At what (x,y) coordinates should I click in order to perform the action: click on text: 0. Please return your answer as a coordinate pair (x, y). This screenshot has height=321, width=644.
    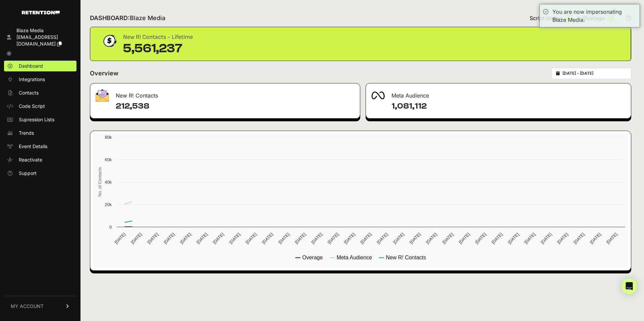
    Looking at the image, I should click on (110, 227).